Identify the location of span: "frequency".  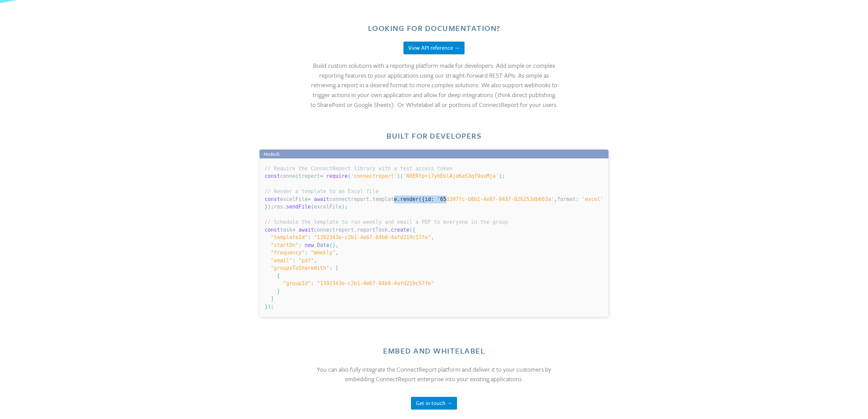
(288, 253).